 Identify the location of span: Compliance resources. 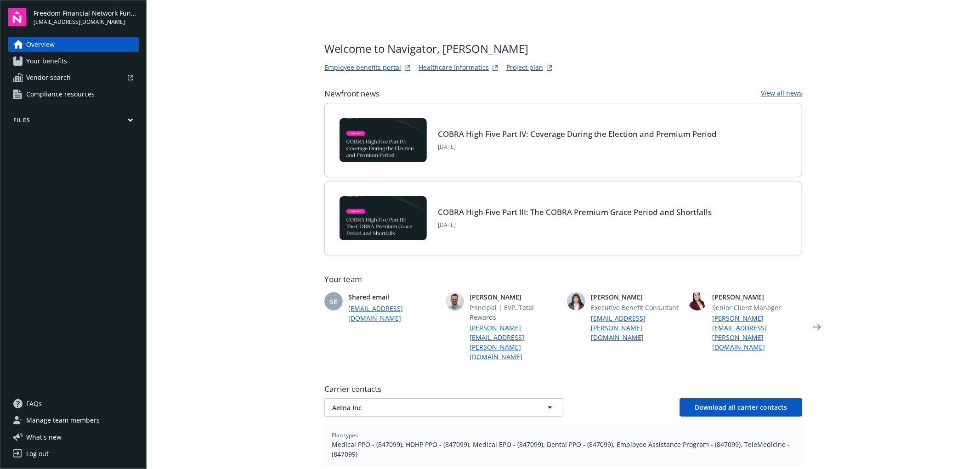
(60, 94).